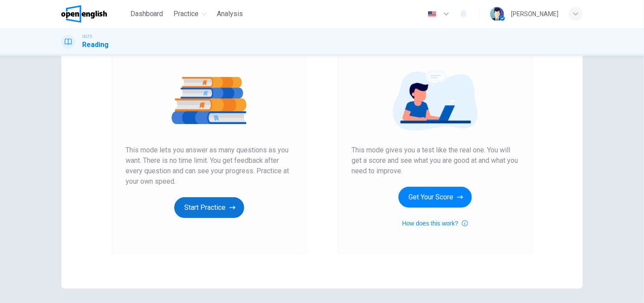 This screenshot has height=303, width=644. Describe the element at coordinates (230, 14) in the screenshot. I see `a: Analysis` at that location.